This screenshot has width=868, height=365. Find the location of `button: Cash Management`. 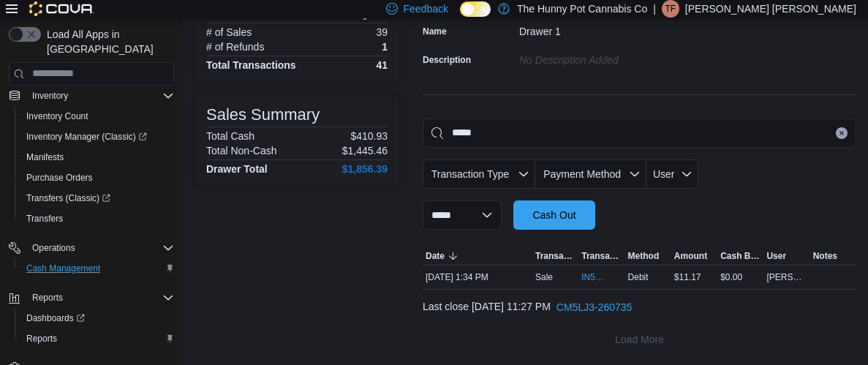

button: Cash Management is located at coordinates (97, 269).